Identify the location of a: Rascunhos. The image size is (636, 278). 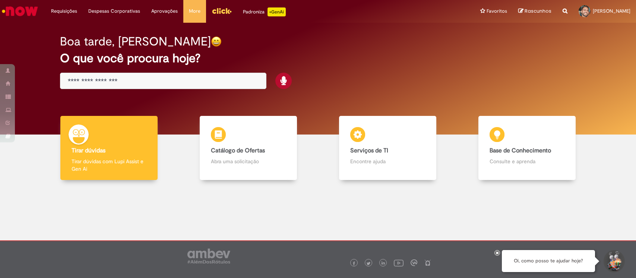
(535, 11).